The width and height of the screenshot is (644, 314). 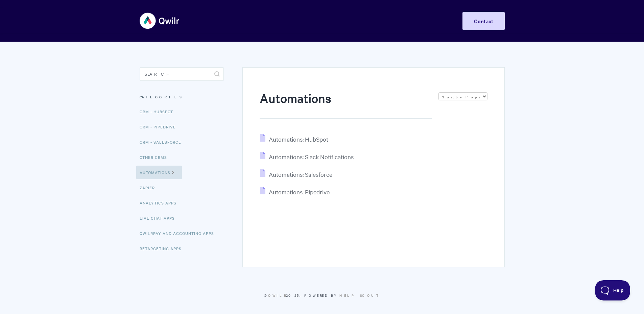 What do you see at coordinates (299, 192) in the screenshot?
I see `span: Automations: Pipedrive` at bounding box center [299, 192].